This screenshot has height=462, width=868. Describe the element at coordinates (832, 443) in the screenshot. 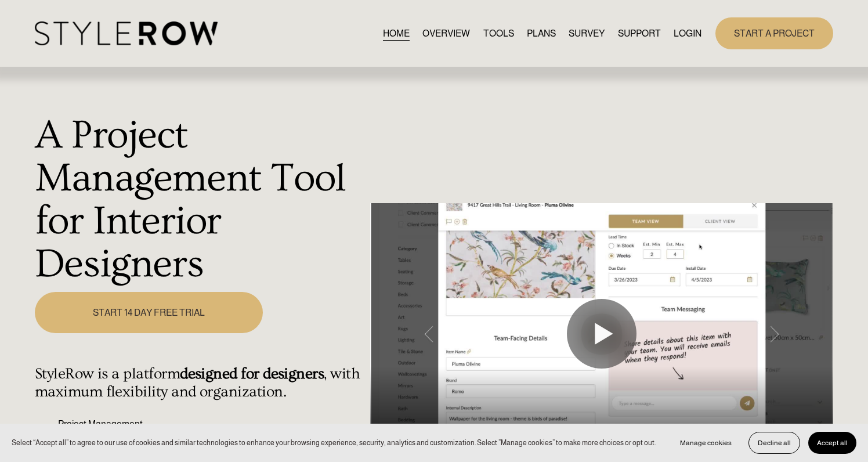

I see `button: Accept all` at that location.